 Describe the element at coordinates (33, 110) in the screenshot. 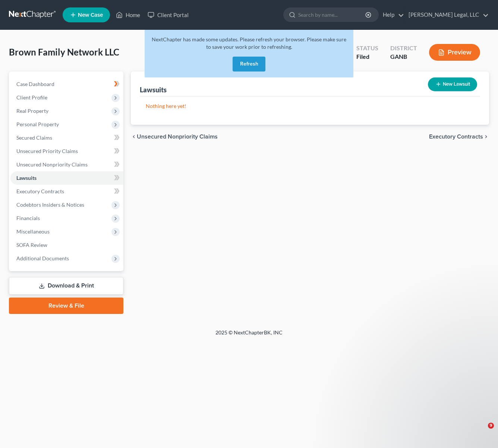

I see `span: Real Property` at that location.